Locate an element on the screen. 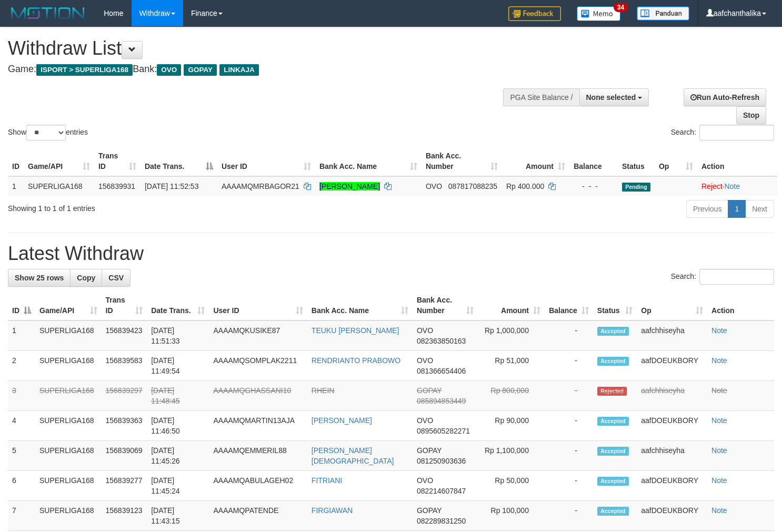  span: 34 is located at coordinates (620, 7).